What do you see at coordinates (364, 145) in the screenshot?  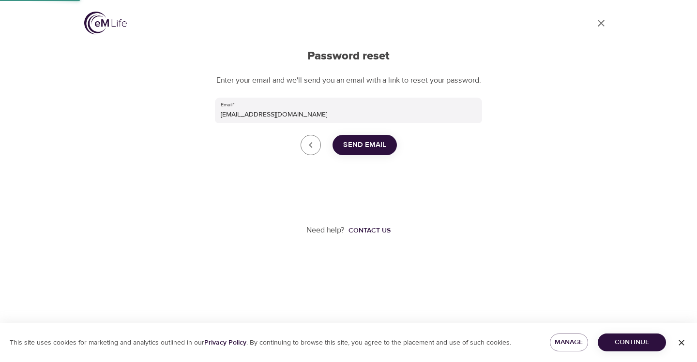 I see `button: Send Email` at bounding box center [364, 145].